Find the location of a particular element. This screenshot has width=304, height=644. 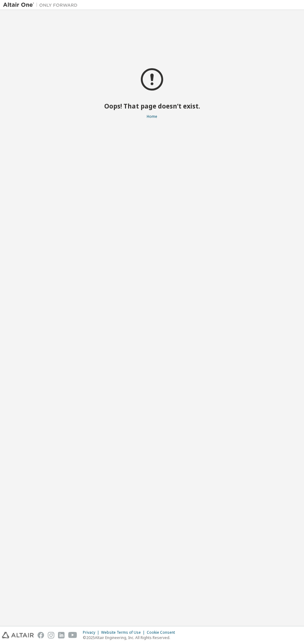

img: facebook.svg is located at coordinates (41, 635).